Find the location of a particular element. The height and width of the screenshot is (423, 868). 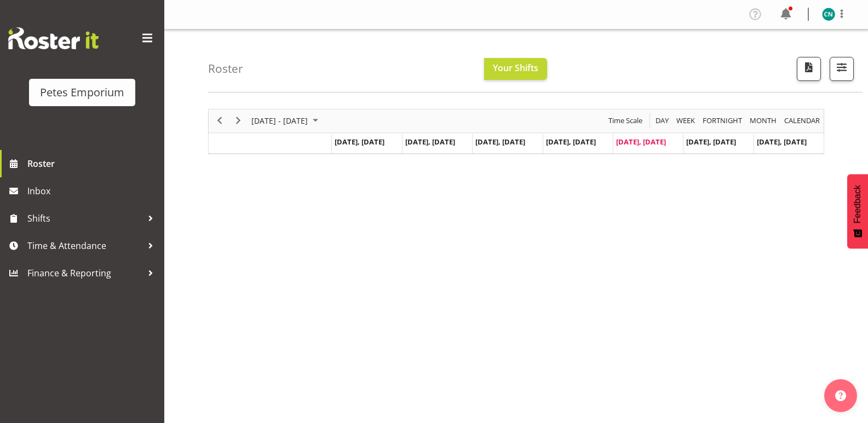

span: Shifts is located at coordinates (85, 218).